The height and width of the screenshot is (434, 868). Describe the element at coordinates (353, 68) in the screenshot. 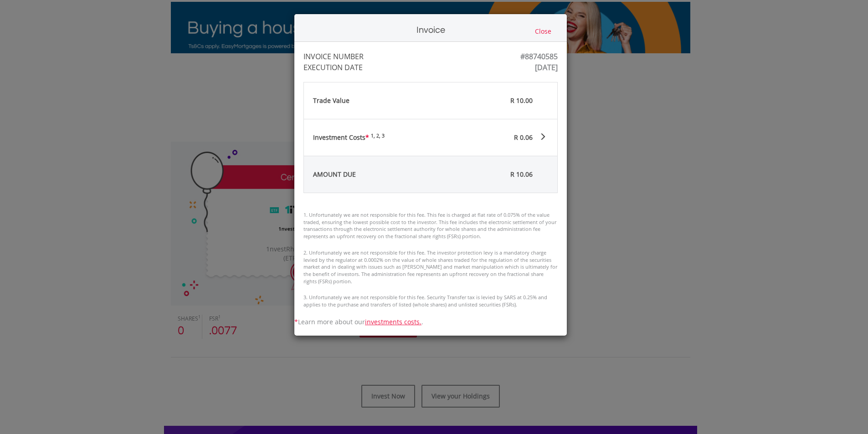

I see `div: EXECUTION DATE` at that location.